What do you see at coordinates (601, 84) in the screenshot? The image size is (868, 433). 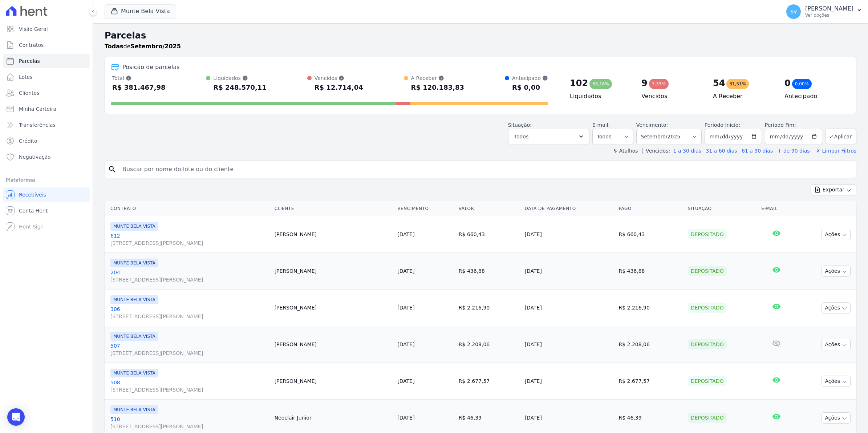 I see `div: 65,16%` at bounding box center [601, 84].